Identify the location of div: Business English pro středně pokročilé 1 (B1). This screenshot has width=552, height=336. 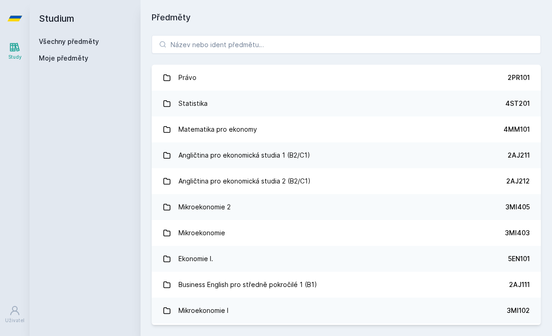
(248, 285).